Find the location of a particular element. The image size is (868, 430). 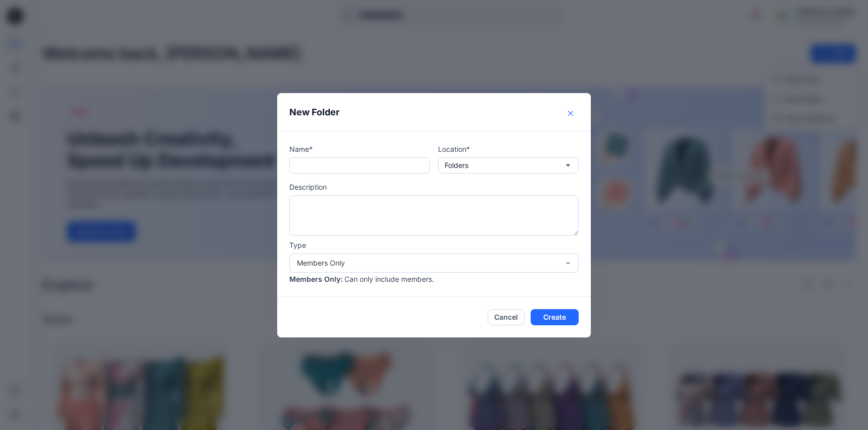

header: New Folder is located at coordinates (434, 112).